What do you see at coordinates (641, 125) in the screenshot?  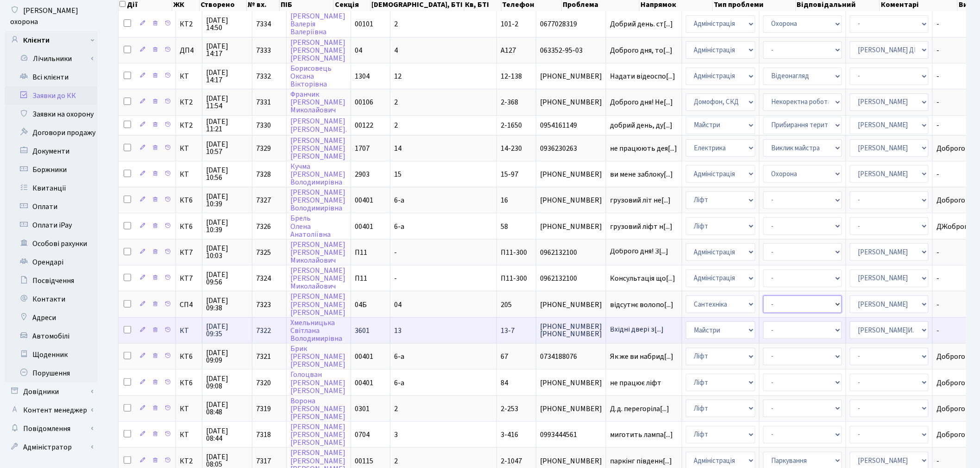 I see `span: добрий день, ду[...]` at bounding box center [641, 125].